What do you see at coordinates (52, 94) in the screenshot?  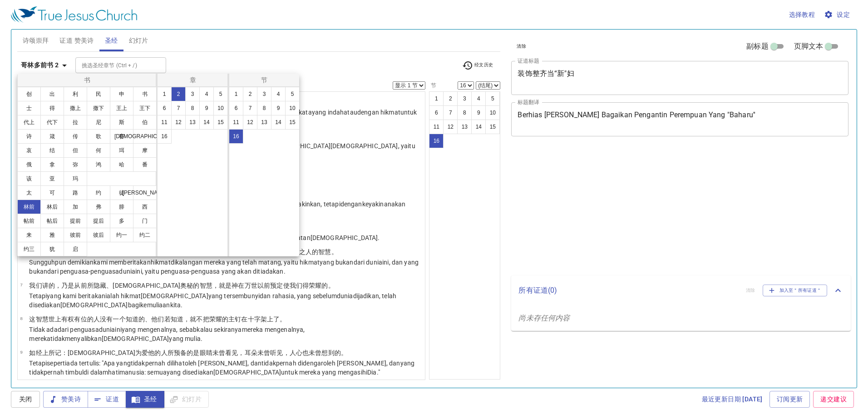 I see `button: 出` at bounding box center [52, 94].